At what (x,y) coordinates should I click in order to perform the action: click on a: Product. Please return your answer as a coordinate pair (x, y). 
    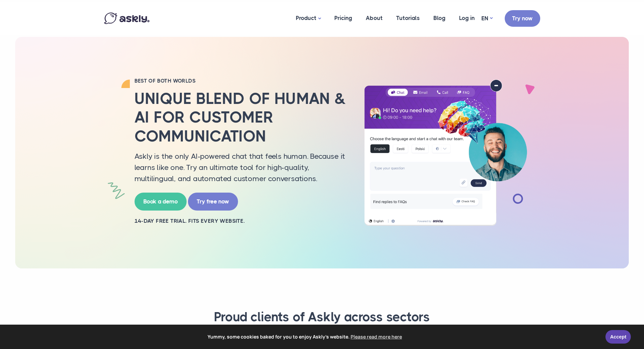
    Looking at the image, I should click on (308, 18).